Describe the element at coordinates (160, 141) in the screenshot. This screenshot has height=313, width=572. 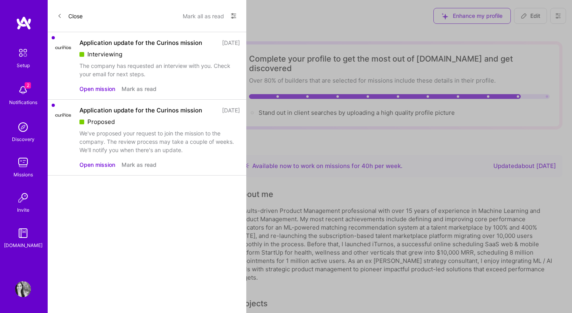
I see `div: We've proposed your request to join the mission to the company. The review process may take a cou...` at that location.